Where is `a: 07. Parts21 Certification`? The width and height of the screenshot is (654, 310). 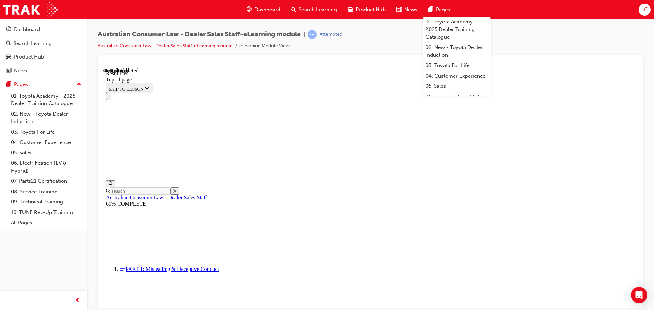 a: 07. Parts21 Certification is located at coordinates (46, 181).